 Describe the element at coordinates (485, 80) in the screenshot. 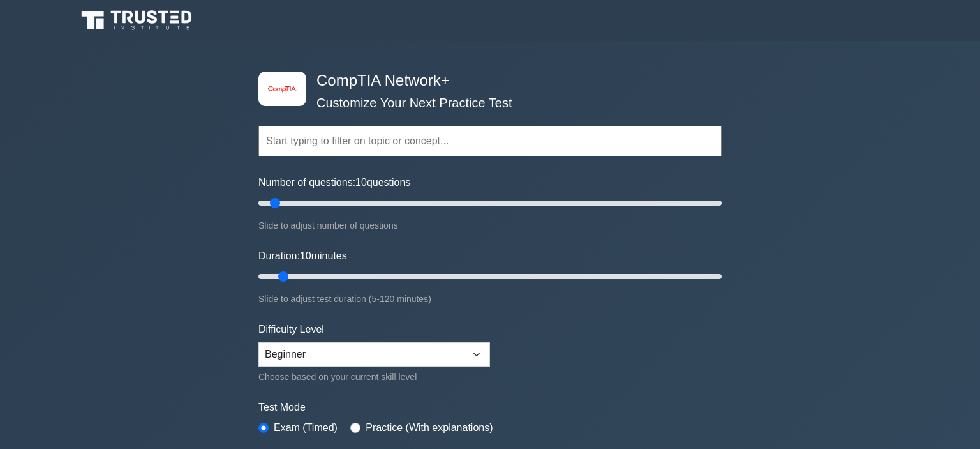

I see `h4: CompTIA Network+` at that location.